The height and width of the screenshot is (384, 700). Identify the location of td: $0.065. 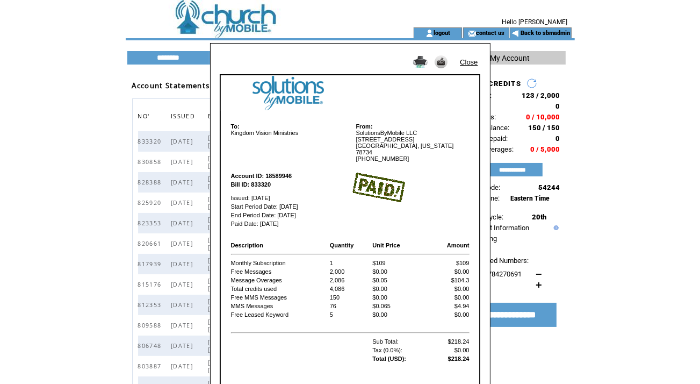
(401, 306).